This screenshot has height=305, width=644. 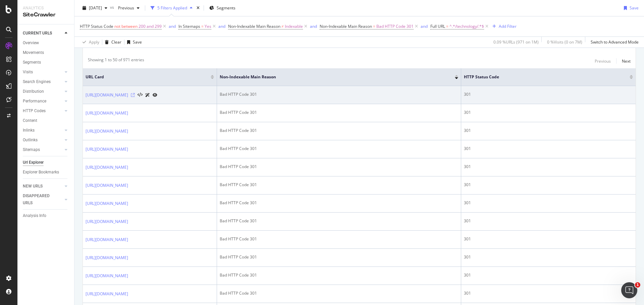 What do you see at coordinates (43, 111) in the screenshot?
I see `a: HTTP Codes` at bounding box center [43, 111].